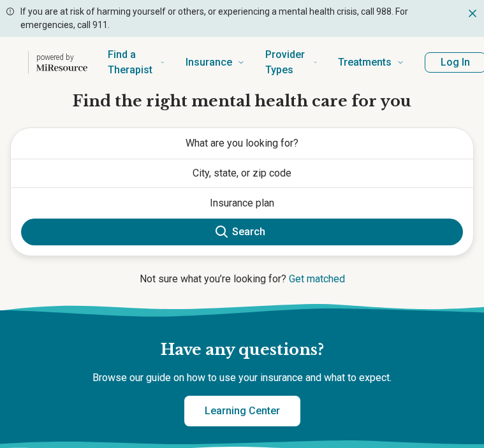 This screenshot has height=448, width=484. I want to click on p: Not sure what you’re looking for?, so click(241, 279).